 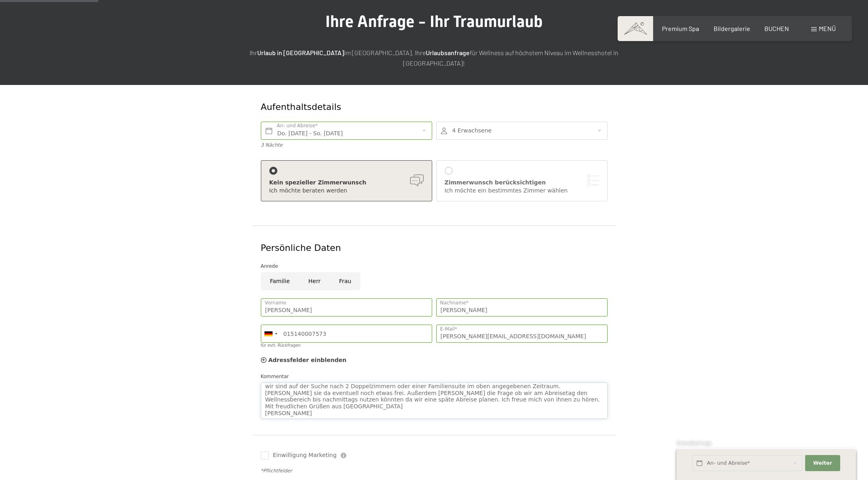 What do you see at coordinates (281, 345) in the screenshot?
I see `label: für evtl. Rückfragen` at bounding box center [281, 345].